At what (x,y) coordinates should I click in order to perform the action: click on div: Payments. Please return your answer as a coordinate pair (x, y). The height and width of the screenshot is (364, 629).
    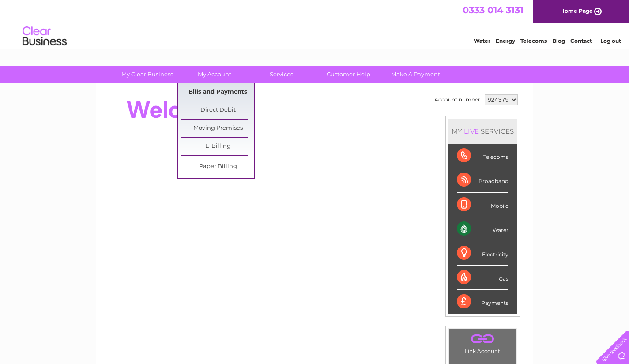
    Looking at the image, I should click on (483, 302).